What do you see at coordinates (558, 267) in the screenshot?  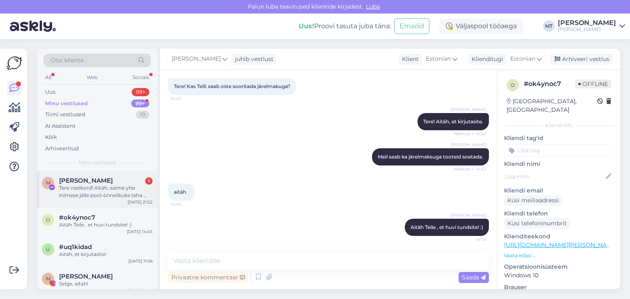 I see `p: Operatsioonisüsteem` at bounding box center [558, 267].